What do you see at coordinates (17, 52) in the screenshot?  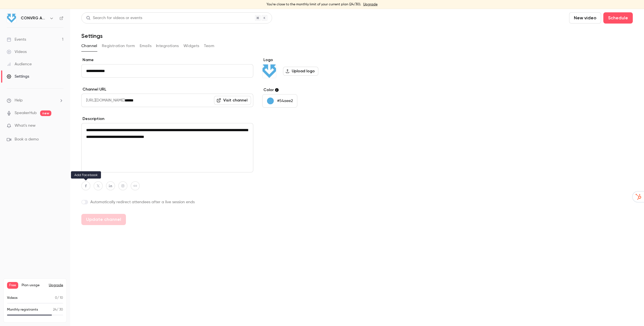 I see `div: Videos` at bounding box center [17, 52].